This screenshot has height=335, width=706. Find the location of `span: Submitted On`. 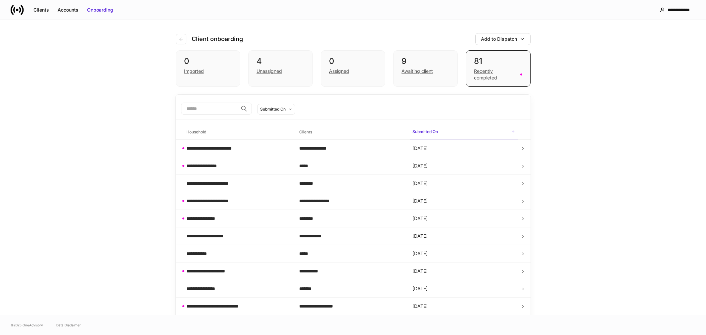

span: Submitted On is located at coordinates (464, 132).